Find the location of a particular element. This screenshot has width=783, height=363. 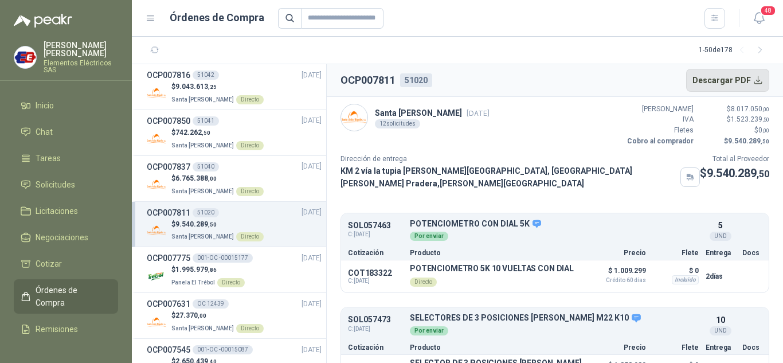

a: Inicio is located at coordinates (66, 106).